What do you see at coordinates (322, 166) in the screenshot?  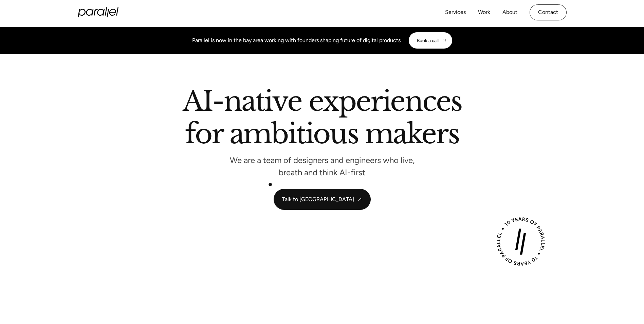 I see `p: We are a team of designers and engineers who live, breath and think AI-first` at bounding box center [322, 166].